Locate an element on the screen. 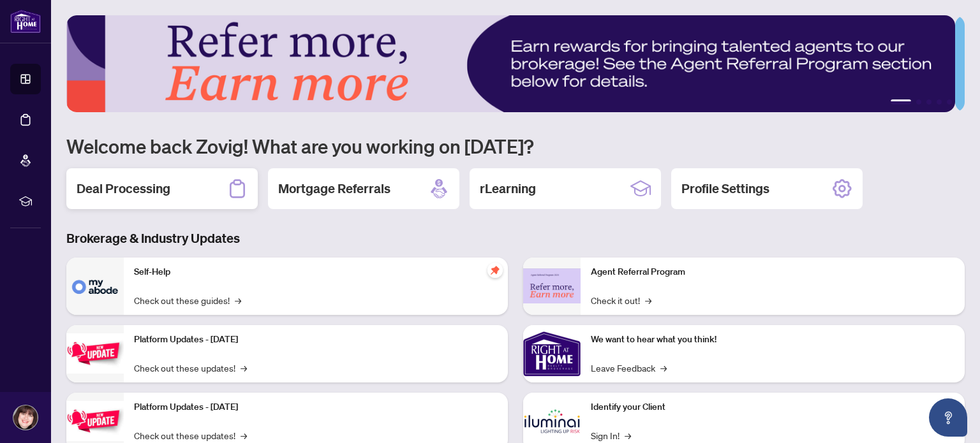 This screenshot has height=443, width=980. a: Check it out!→ is located at coordinates (621, 301).